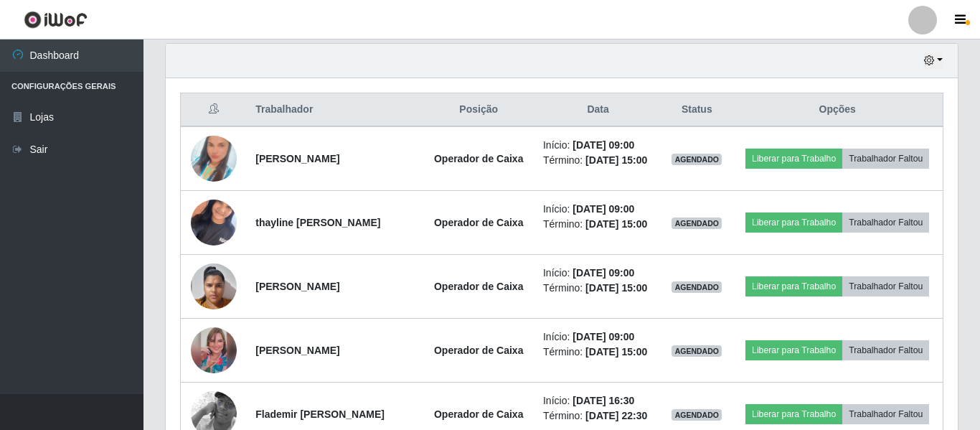 Image resolution: width=980 pixels, height=430 pixels. What do you see at coordinates (214, 159) in the screenshot?
I see `img: 1737279332588.jpeg` at bounding box center [214, 159].